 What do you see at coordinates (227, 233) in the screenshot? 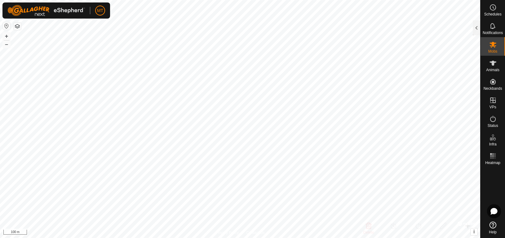
I see `a: Privacy Policy` at bounding box center [227, 233].